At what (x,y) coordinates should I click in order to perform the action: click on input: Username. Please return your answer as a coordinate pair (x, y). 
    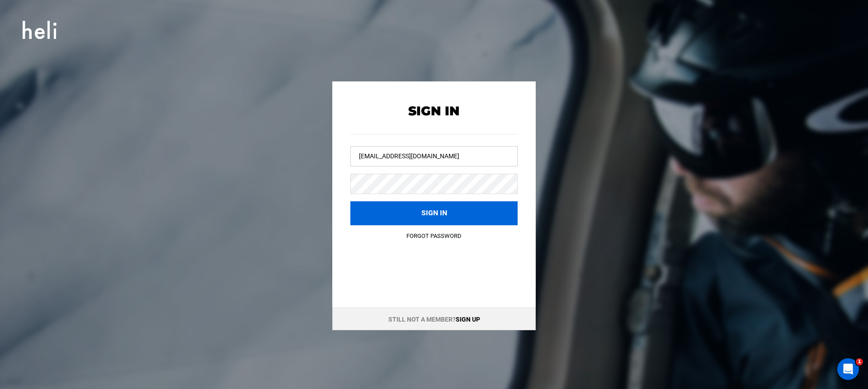
    Looking at the image, I should click on (434, 156).